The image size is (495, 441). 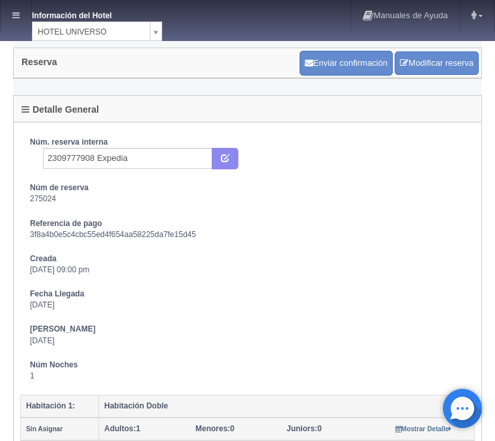 What do you see at coordinates (84, 14) in the screenshot?
I see `dt: Información del Hotel` at bounding box center [84, 14].